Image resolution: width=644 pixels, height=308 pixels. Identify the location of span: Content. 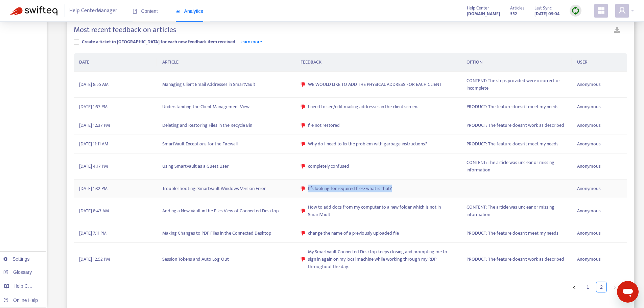
(145, 11).